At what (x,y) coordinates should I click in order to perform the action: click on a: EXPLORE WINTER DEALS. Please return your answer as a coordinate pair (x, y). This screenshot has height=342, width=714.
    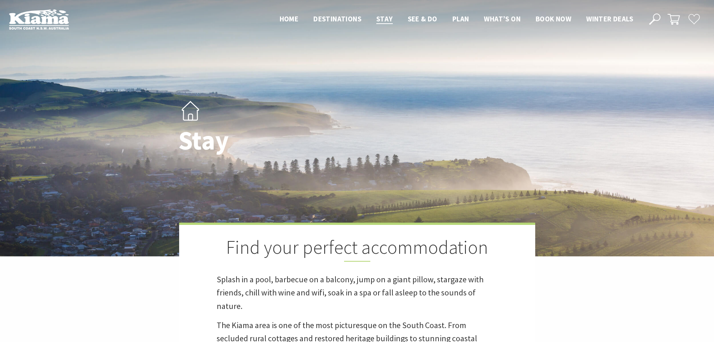
    Looking at the image, I should click on (643, 320).